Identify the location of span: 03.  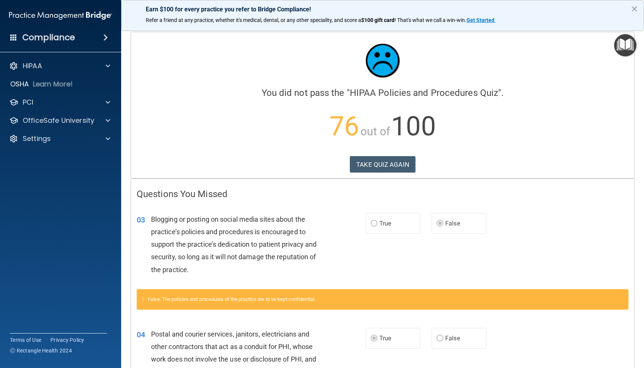
(141, 220).